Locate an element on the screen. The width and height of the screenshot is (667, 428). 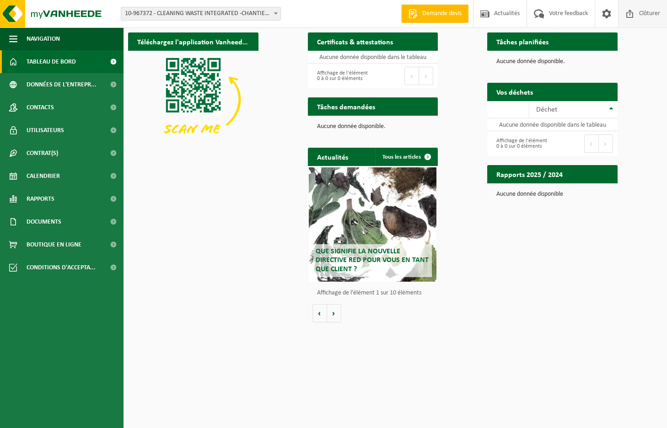
img: Download de VHEPlus App is located at coordinates (193, 99).